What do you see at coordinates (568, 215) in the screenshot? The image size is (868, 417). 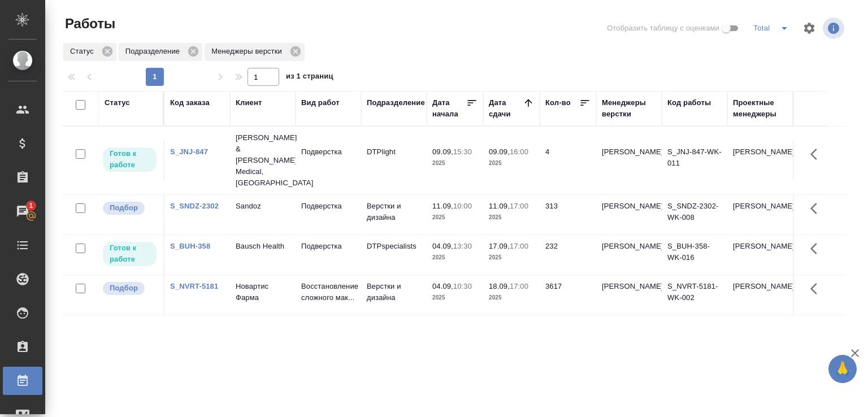 I see `td: 313` at bounding box center [568, 215].